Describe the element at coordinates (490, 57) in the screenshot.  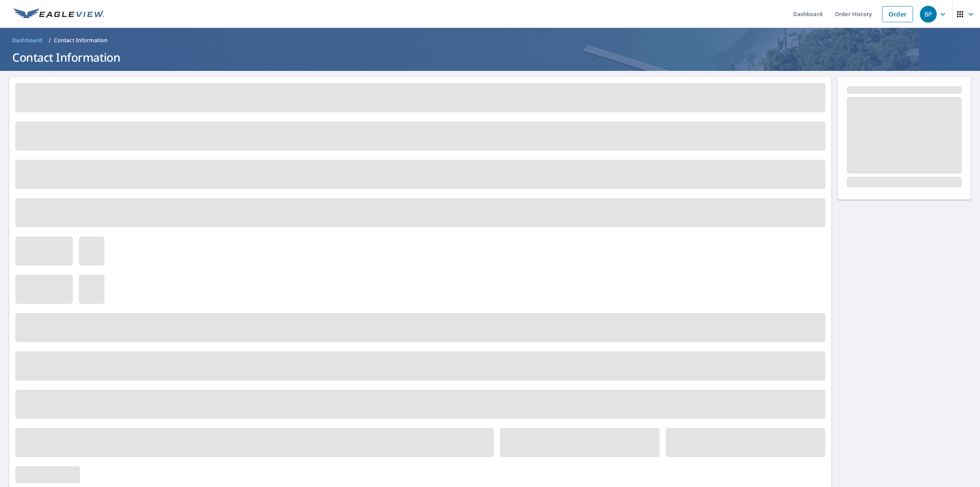
I see `h1: Contact Information` at that location.